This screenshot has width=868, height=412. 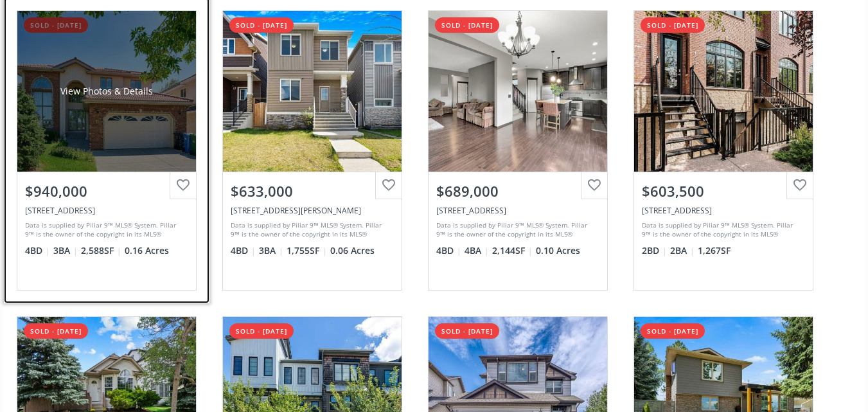 I want to click on span: 2 BD, so click(x=654, y=250).